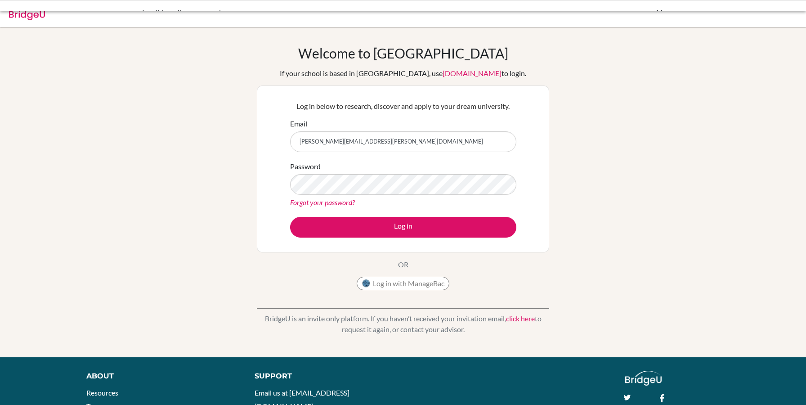 The image size is (806, 405). I want to click on button: Log in with ManageBac, so click(403, 283).